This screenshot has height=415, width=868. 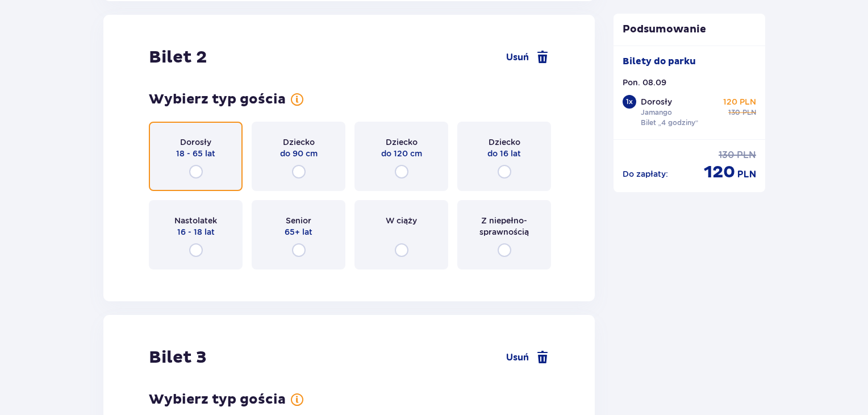 I want to click on p: Nastolatek, so click(x=196, y=220).